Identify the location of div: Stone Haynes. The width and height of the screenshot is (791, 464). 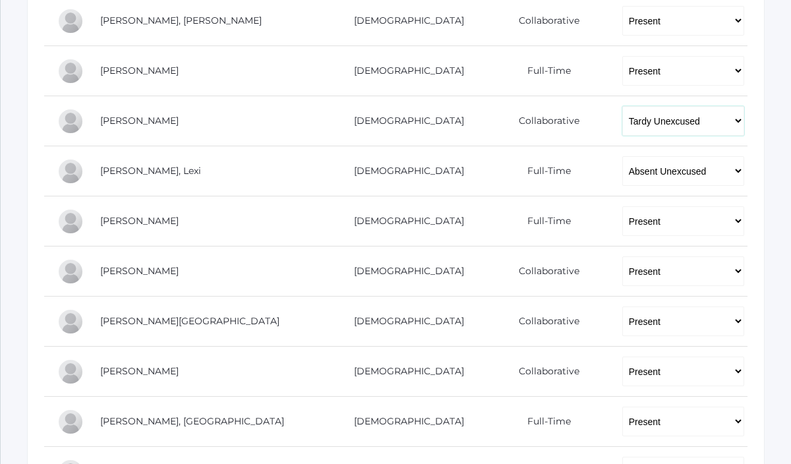
(71, 21).